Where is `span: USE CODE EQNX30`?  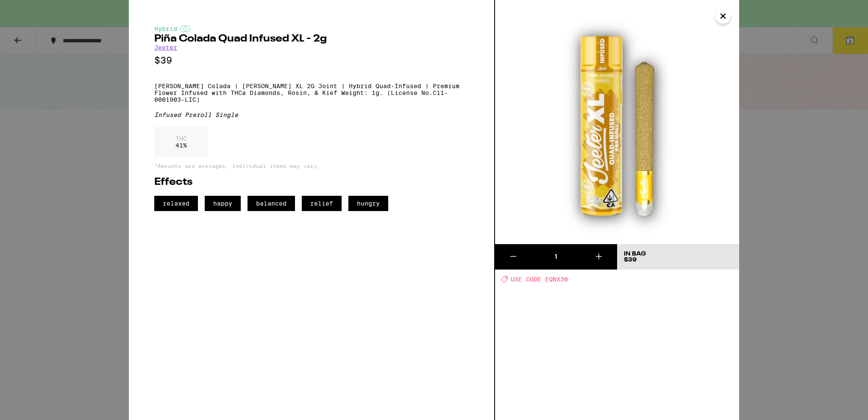 span: USE CODE EQNX30 is located at coordinates (539, 279).